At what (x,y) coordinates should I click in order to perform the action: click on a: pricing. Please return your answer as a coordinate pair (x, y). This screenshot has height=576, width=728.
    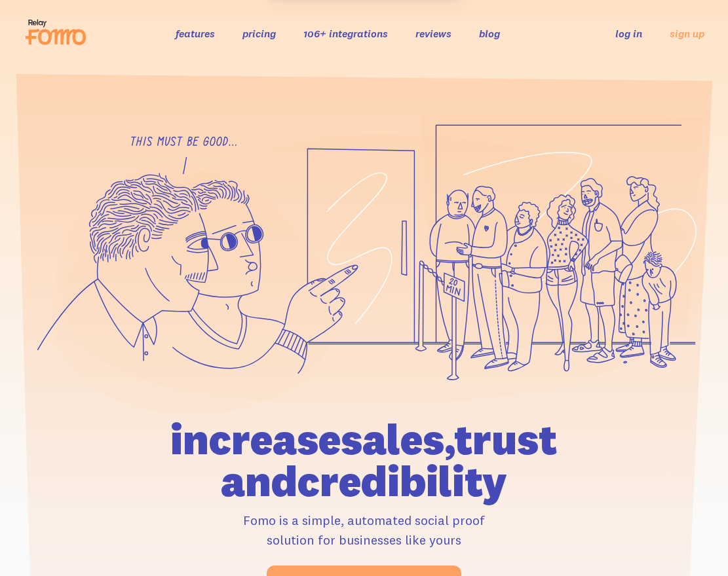
    Looking at the image, I should click on (259, 33).